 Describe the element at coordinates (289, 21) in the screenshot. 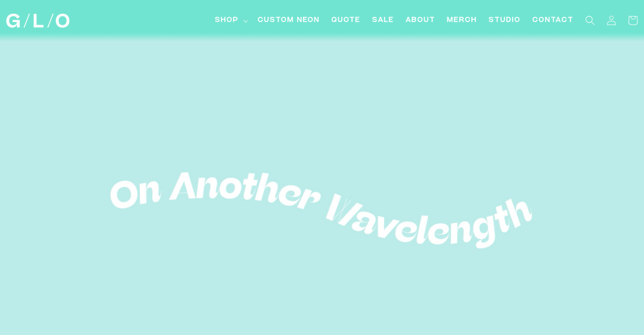

I see `span: Custom Neon` at that location.